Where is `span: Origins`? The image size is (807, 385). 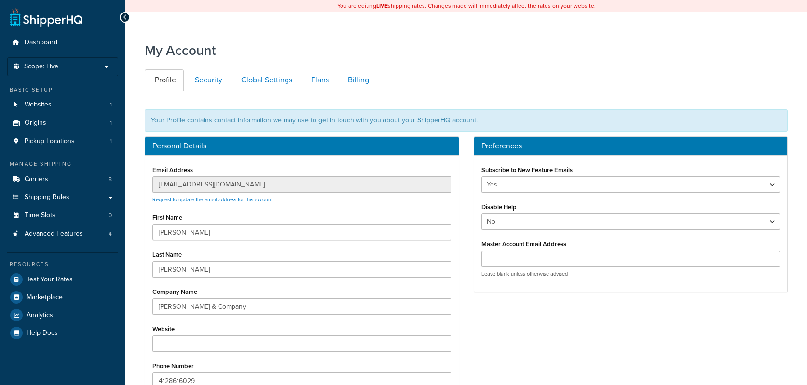
span: Origins is located at coordinates (35, 123).